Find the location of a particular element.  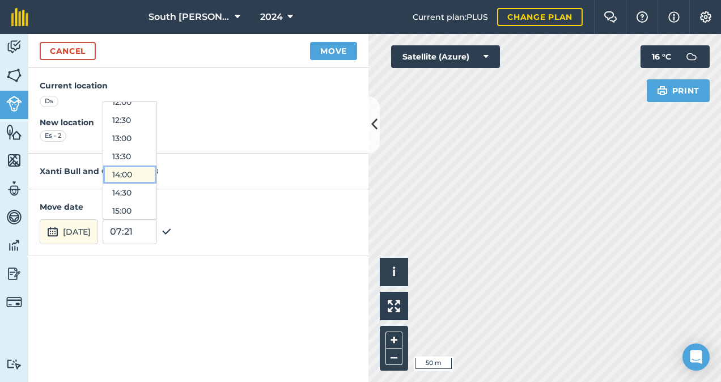

button: Satellite (Azure) is located at coordinates (445, 57).